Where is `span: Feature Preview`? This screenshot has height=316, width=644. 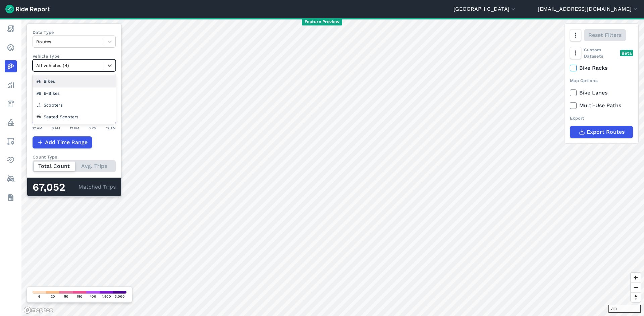 span: Feature Preview is located at coordinates (322, 22).